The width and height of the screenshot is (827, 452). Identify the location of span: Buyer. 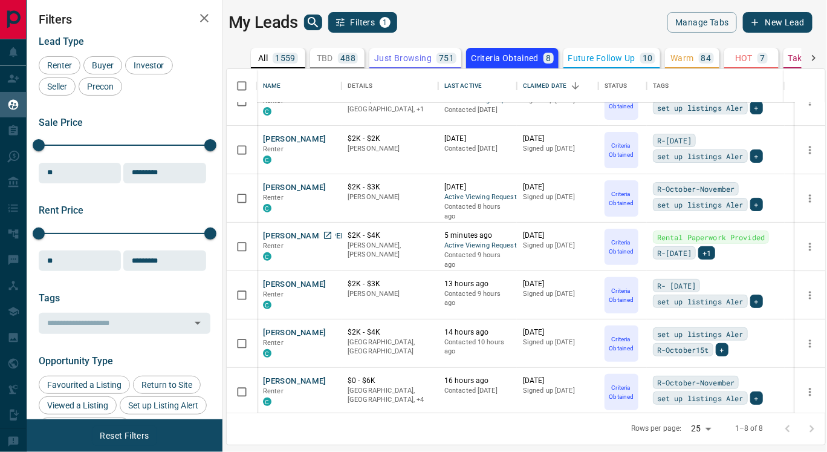
(103, 65).